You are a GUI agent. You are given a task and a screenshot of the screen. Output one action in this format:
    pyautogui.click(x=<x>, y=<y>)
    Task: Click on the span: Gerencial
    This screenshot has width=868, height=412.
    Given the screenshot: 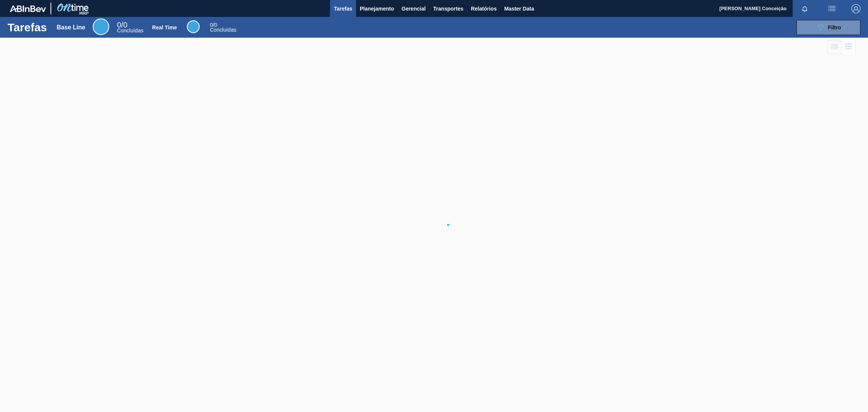 What is the action you would take?
    pyautogui.click(x=414, y=9)
    